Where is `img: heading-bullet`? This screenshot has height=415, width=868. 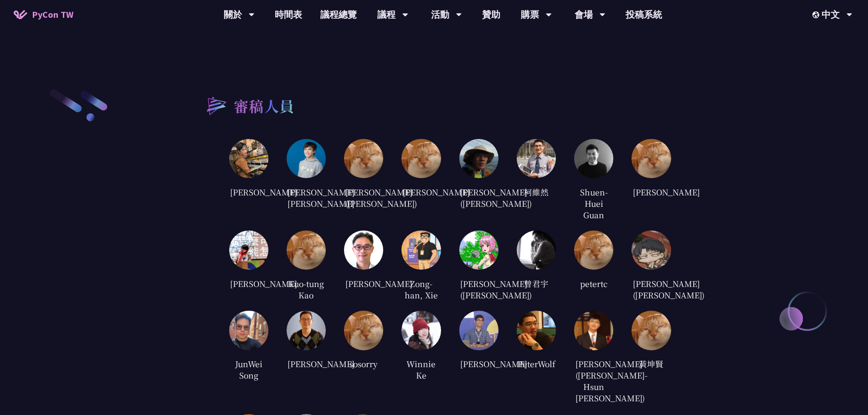 img: heading-bullet is located at coordinates (215, 105).